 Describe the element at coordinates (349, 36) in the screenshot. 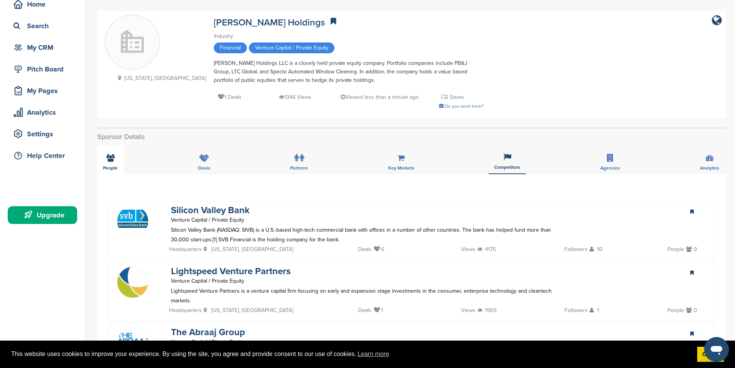

I see `div: Industry` at that location.